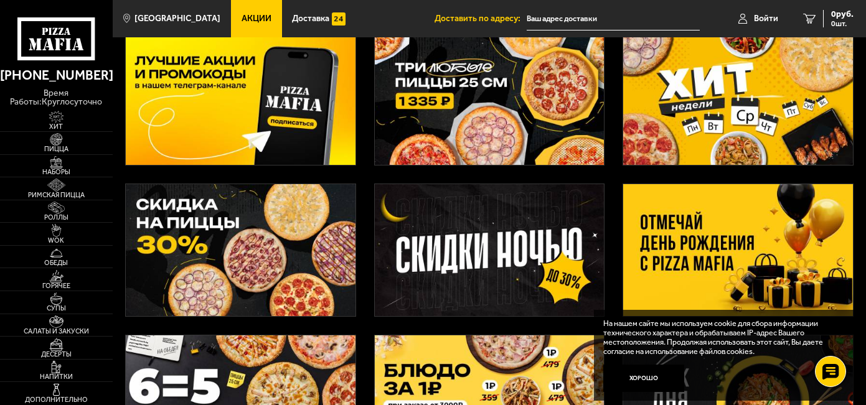  Describe the element at coordinates (311, 19) in the screenshot. I see `span: Доставка` at that location.